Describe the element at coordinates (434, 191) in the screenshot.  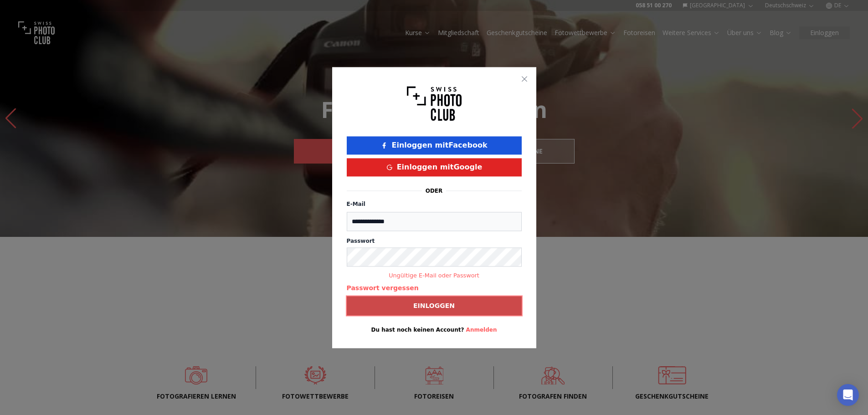
I see `p: oder` at that location.